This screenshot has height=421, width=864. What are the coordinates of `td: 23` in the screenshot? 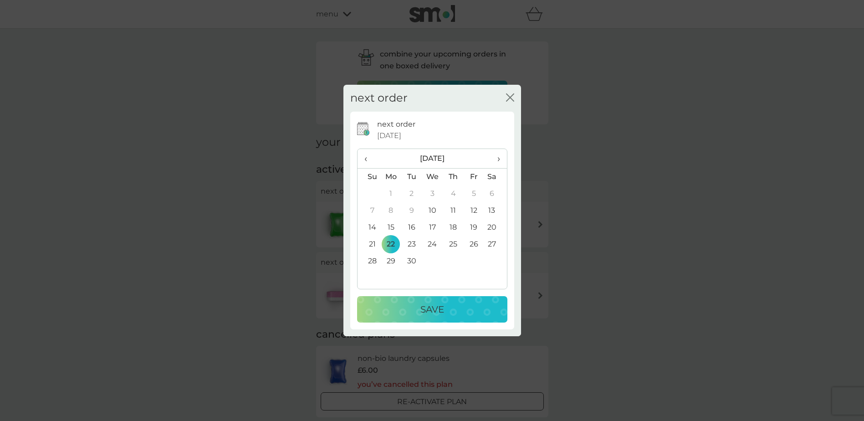 It's located at (411, 244).